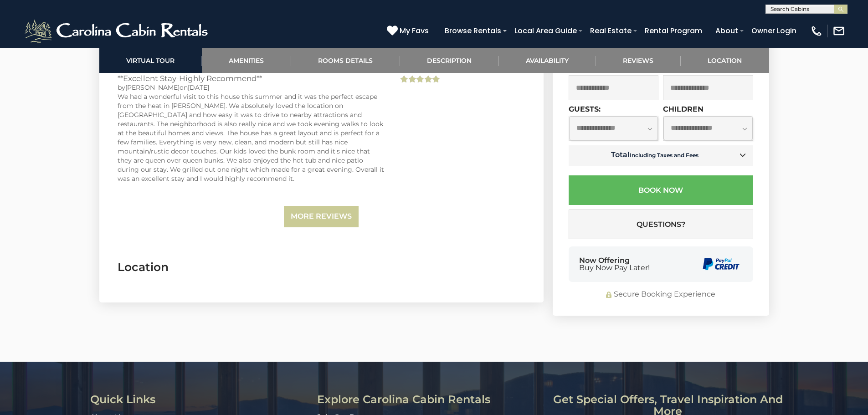 Image resolution: width=868 pixels, height=415 pixels. I want to click on td: Total, so click(660, 156).